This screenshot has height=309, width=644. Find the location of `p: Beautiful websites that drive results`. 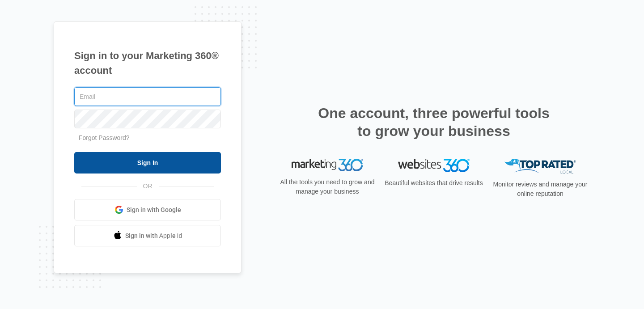

p: Beautiful websites that drive results is located at coordinates (434, 183).